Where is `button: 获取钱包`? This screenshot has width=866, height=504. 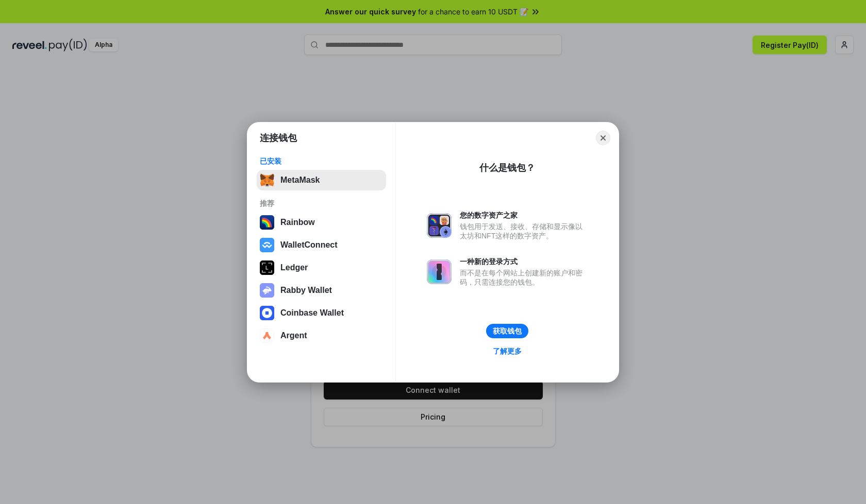
button: 获取钱包 is located at coordinates (507, 331).